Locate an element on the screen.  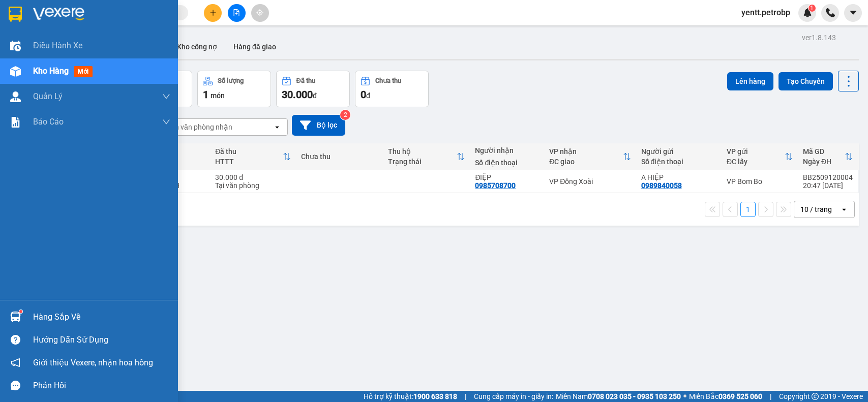
div: Số lượng is located at coordinates (231, 81).